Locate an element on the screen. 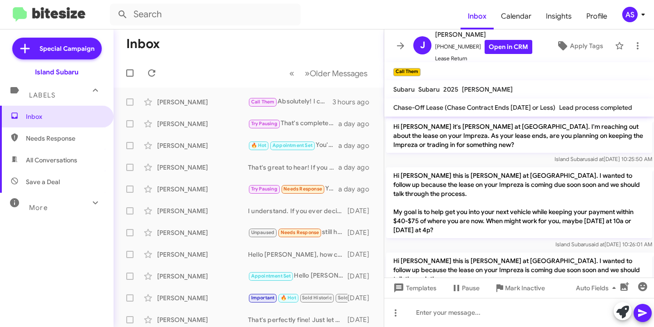  h1: Inbox is located at coordinates (143, 44).